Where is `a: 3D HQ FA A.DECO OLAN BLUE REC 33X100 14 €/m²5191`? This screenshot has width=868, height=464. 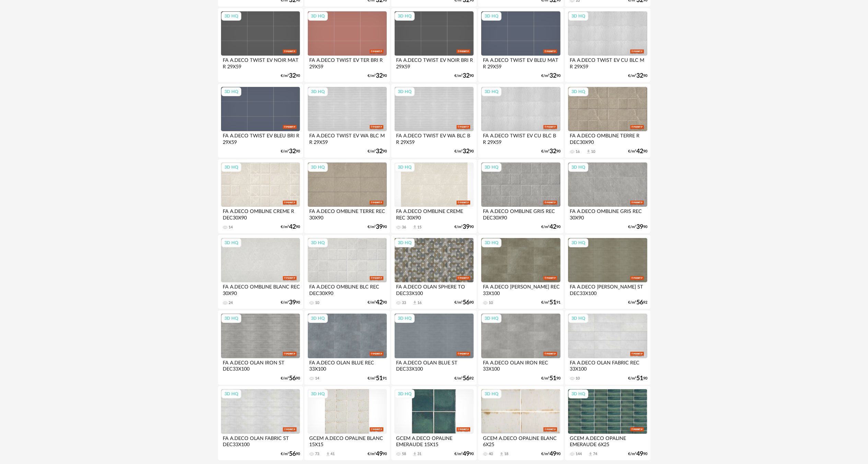 a: 3D HQ FA A.DECO OLAN BLUE REC 33X100 14 €/m²5191 is located at coordinates (347, 348).